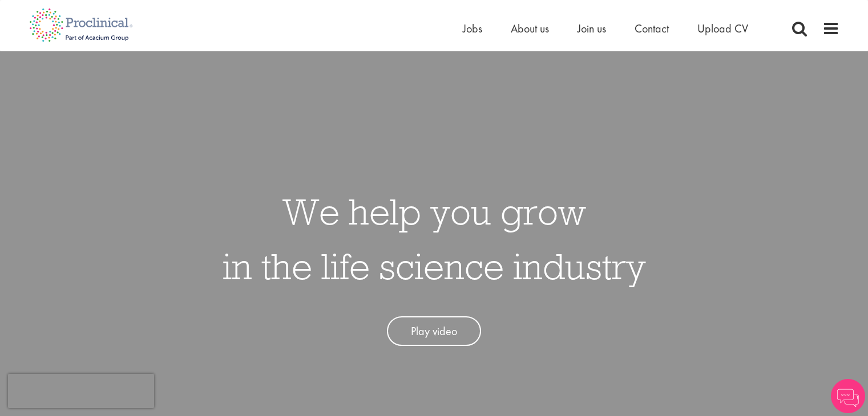  I want to click on span: Upload CV, so click(722, 28).